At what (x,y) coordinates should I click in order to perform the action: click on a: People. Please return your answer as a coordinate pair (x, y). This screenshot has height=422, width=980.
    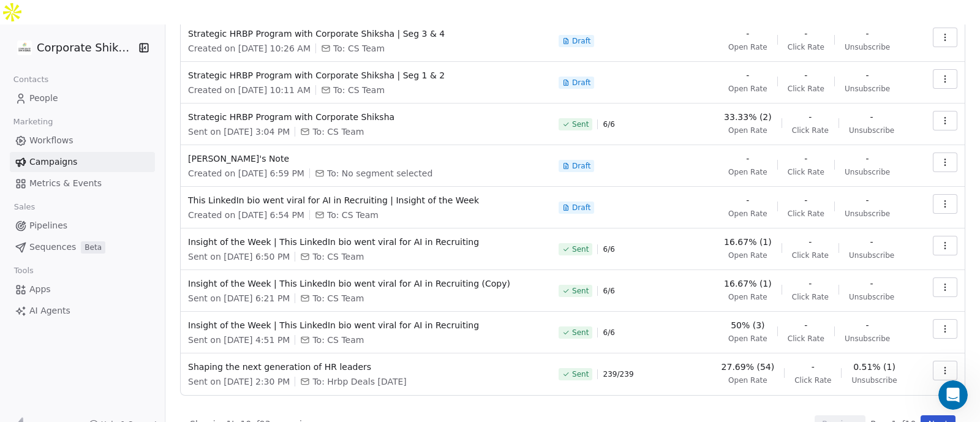
    Looking at the image, I should click on (82, 98).